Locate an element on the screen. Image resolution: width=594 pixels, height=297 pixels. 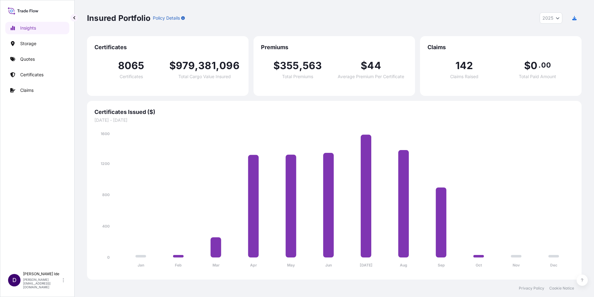
p: Insured Portfolio is located at coordinates (119, 18).